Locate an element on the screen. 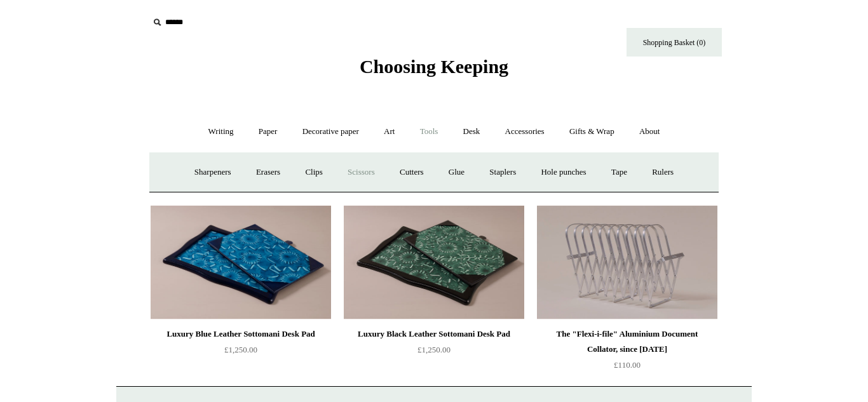 Image resolution: width=868 pixels, height=402 pixels. a: Accessories is located at coordinates (525, 131).